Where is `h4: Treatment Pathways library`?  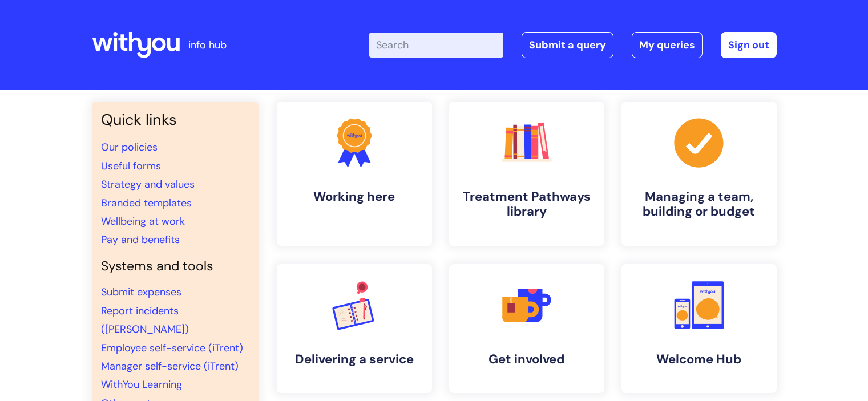
h4: Treatment Pathways library is located at coordinates (527, 204).